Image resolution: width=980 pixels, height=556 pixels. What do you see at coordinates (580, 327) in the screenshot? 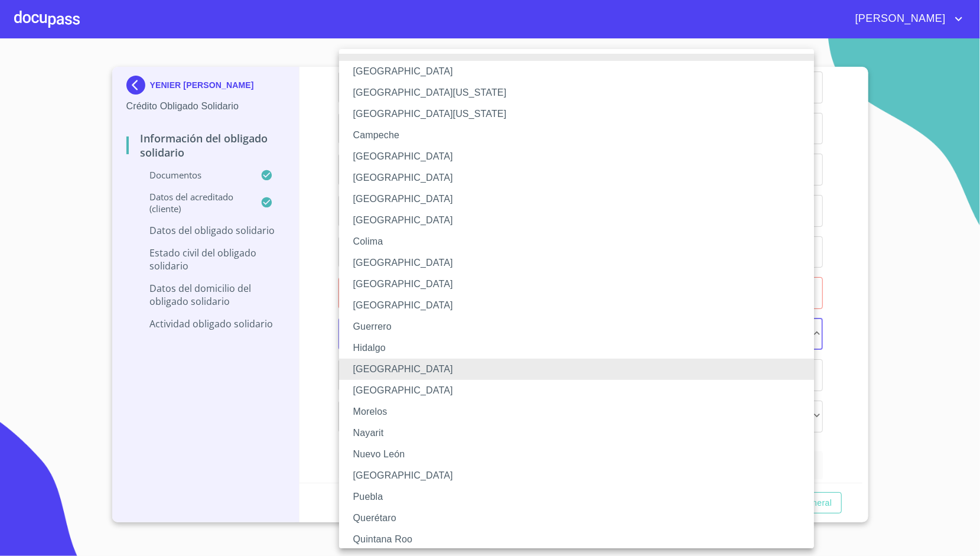
I see `li: Guerrero` at bounding box center [580, 327].